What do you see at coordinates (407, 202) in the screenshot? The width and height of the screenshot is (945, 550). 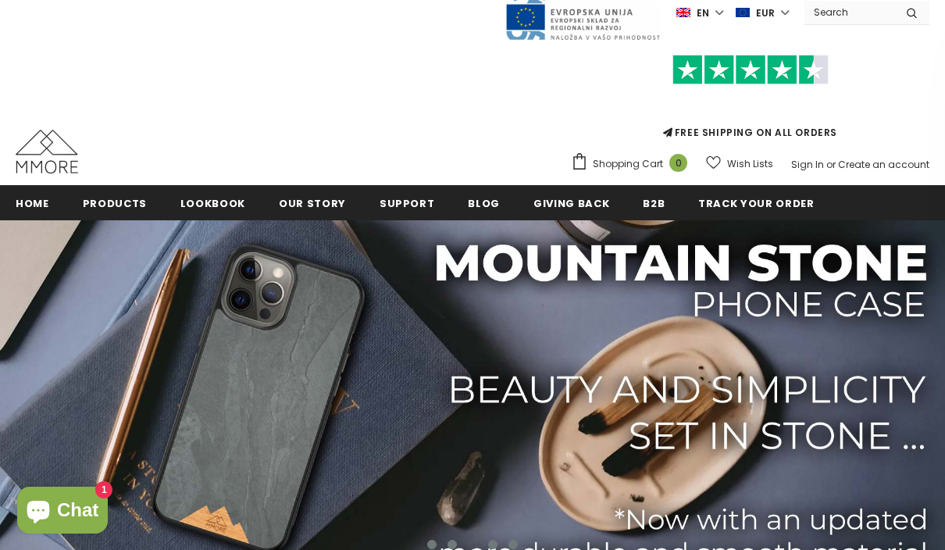 I see `a: support` at bounding box center [407, 202].